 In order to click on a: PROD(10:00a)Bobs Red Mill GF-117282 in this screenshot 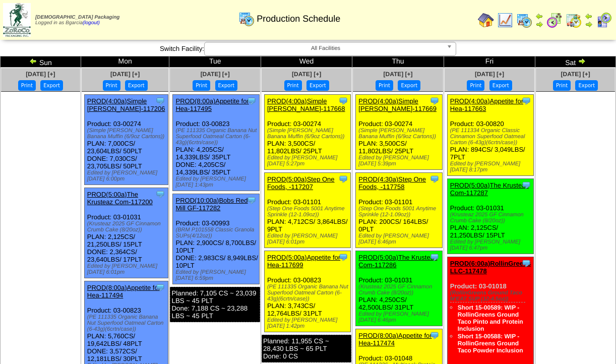, I will do `click(211, 204)`.